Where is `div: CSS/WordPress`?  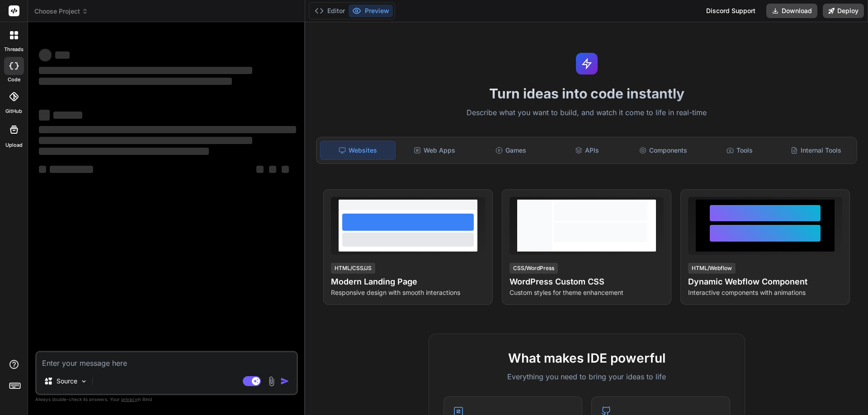 div: CSS/WordPress is located at coordinates (534, 269).